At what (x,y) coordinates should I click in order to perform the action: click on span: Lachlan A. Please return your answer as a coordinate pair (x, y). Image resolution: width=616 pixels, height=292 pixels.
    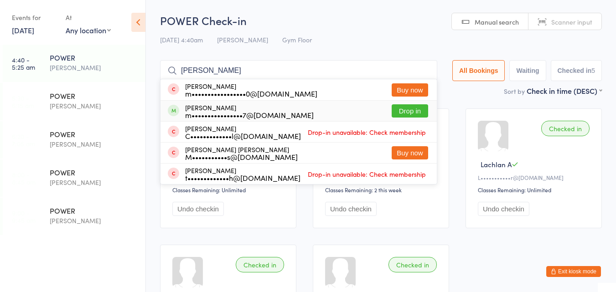
    Looking at the image, I should click on (496, 164).